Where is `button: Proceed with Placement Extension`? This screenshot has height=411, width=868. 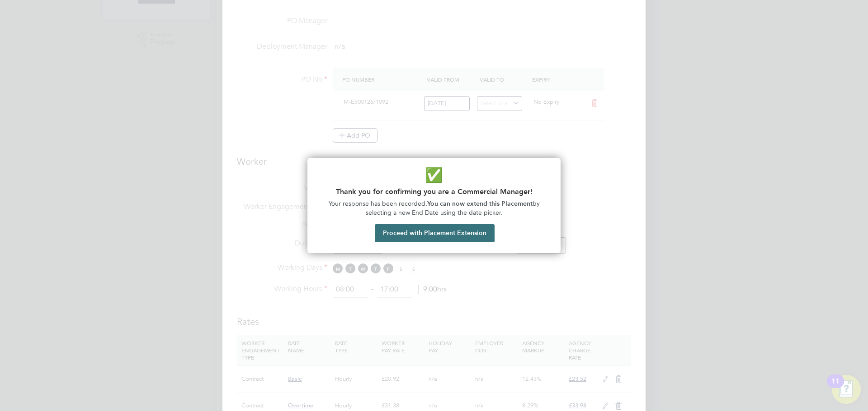 button: Proceed with Placement Extension is located at coordinates (434, 234).